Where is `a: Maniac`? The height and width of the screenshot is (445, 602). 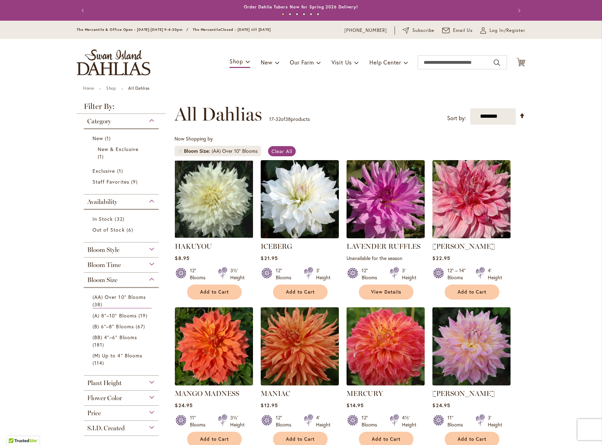 a: Maniac is located at coordinates (300, 383).